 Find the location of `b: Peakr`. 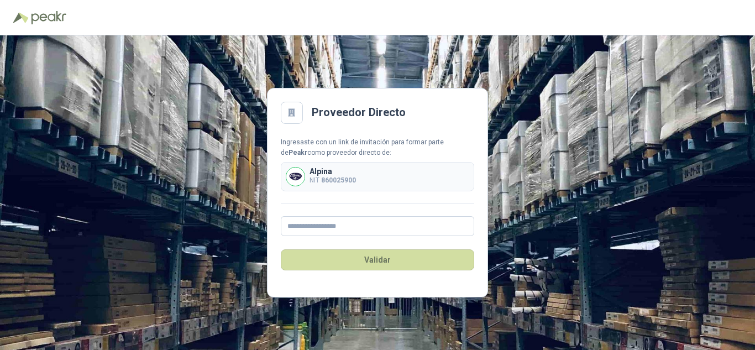

b: Peakr is located at coordinates (298, 153).